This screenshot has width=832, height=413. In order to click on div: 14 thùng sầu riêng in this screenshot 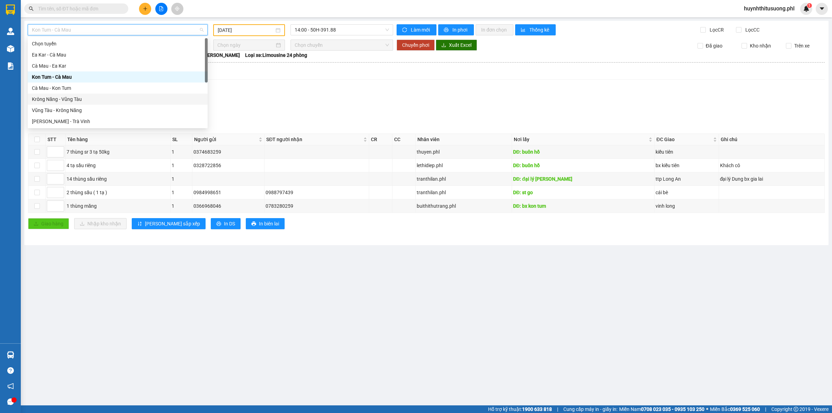, I will do `click(118, 179)`.